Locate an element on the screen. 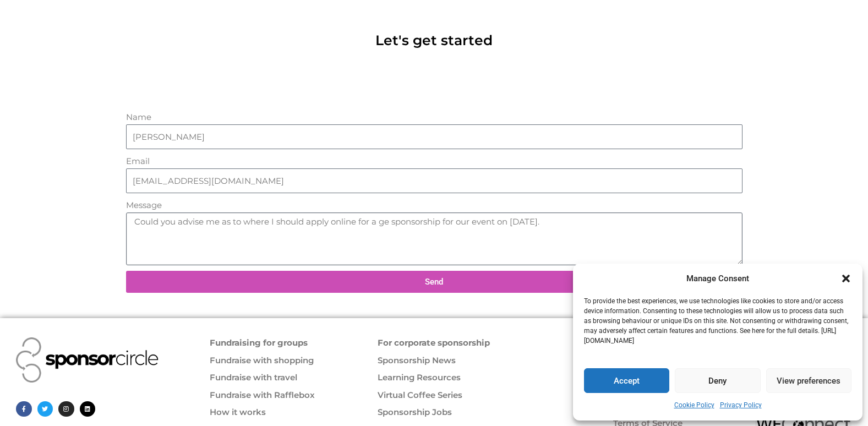 The image size is (868, 426). button: Send is located at coordinates (434, 281).